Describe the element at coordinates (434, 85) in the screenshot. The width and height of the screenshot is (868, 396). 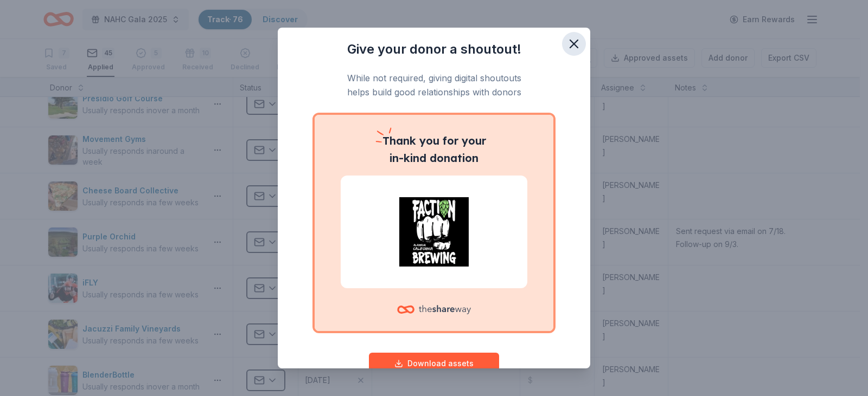
I see `p: While not required, giving digital shoutouts helps build good relationships with donors` at that location.